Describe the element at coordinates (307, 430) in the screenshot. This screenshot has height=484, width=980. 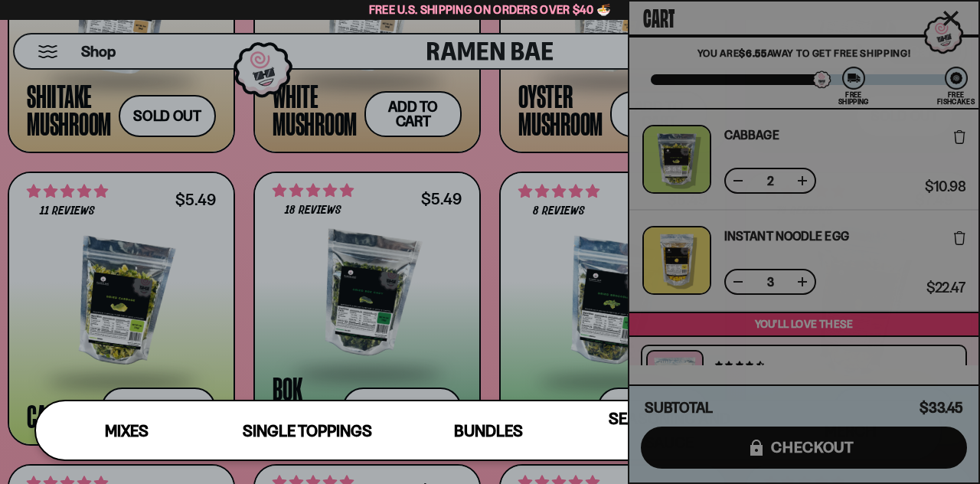
I see `span: Single Toppings` at that location.